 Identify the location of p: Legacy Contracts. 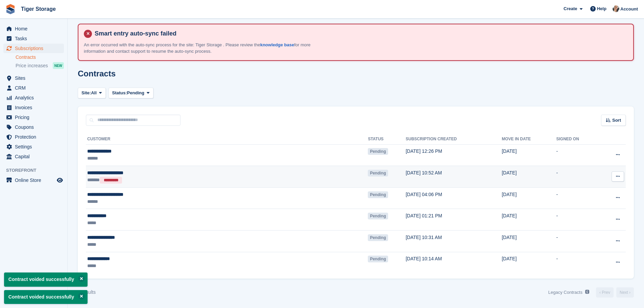
(565, 293).